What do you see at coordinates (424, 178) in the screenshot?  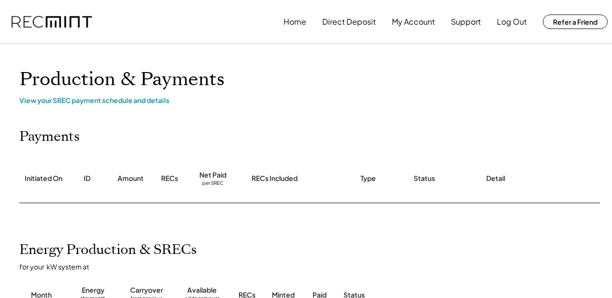 I see `div: Status` at bounding box center [424, 178].